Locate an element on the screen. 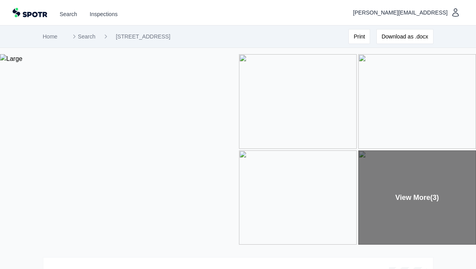 This screenshot has height=269, width=476. a: Home is located at coordinates (50, 37).